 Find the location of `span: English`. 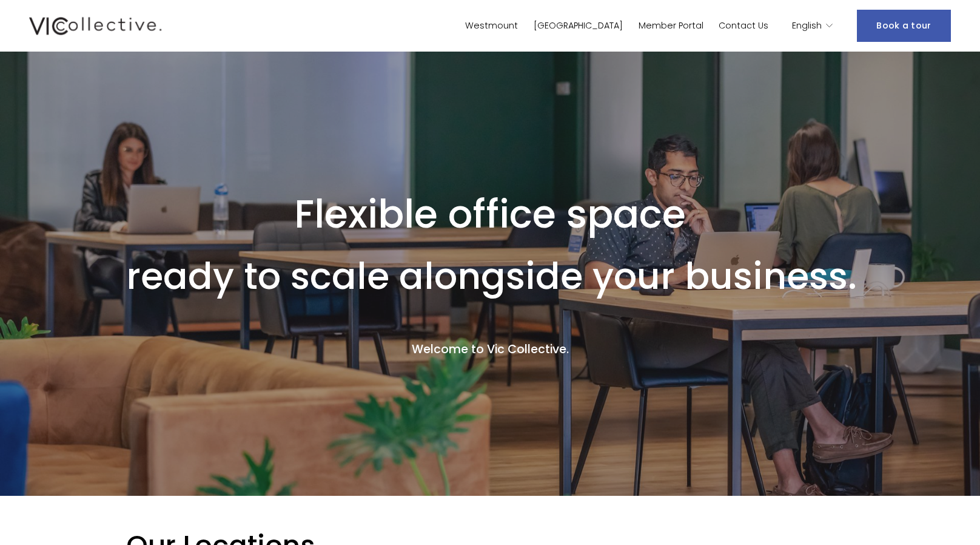

span: English is located at coordinates (807, 26).